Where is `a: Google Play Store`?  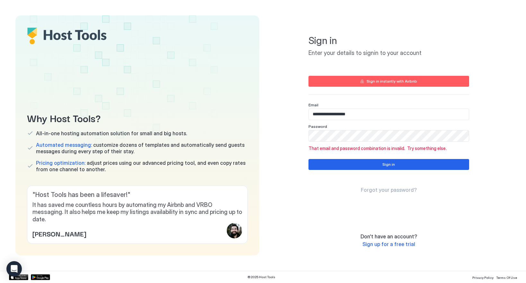 a: Google Play Store is located at coordinates (40, 277).